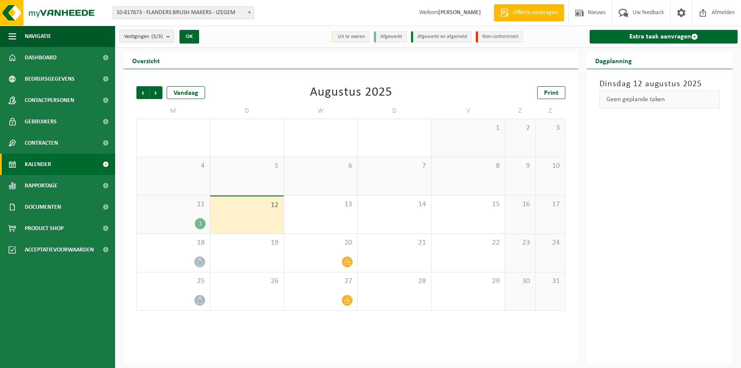 This screenshot has height=368, width=741. I want to click on li: Uit te voeren, so click(351, 37).